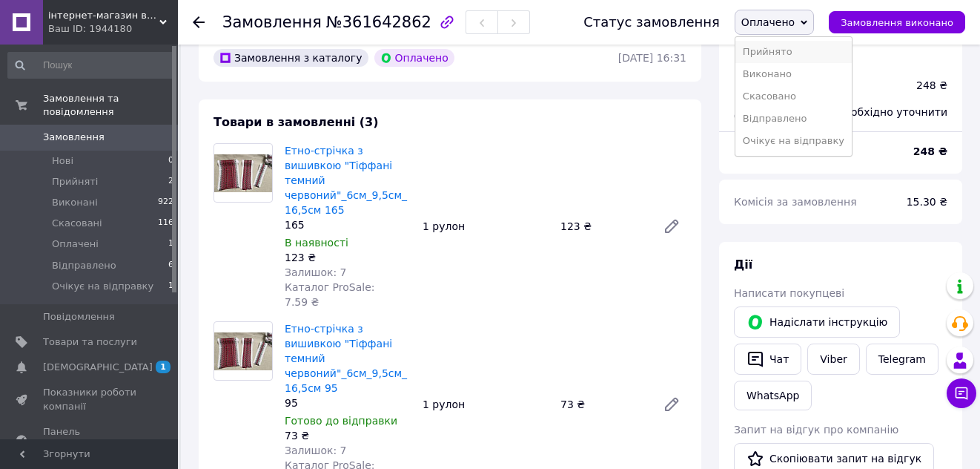 The width and height of the screenshot is (980, 469). Describe the element at coordinates (930, 151) in the screenshot. I see `b: 248 ₴` at that location.